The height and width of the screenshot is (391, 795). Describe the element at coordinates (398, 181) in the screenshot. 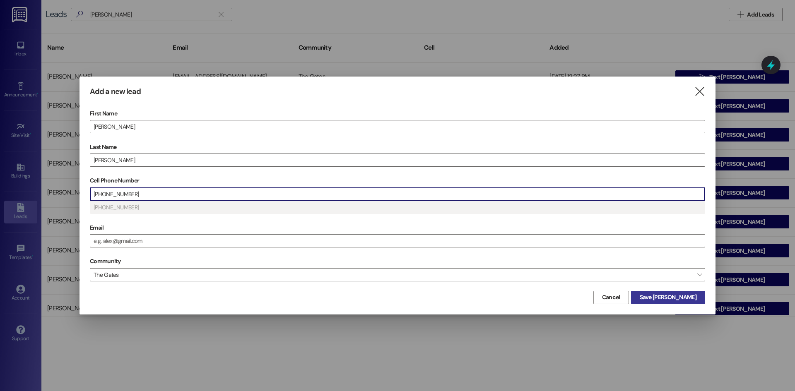

I see `label: Cell Phone Number` at that location.